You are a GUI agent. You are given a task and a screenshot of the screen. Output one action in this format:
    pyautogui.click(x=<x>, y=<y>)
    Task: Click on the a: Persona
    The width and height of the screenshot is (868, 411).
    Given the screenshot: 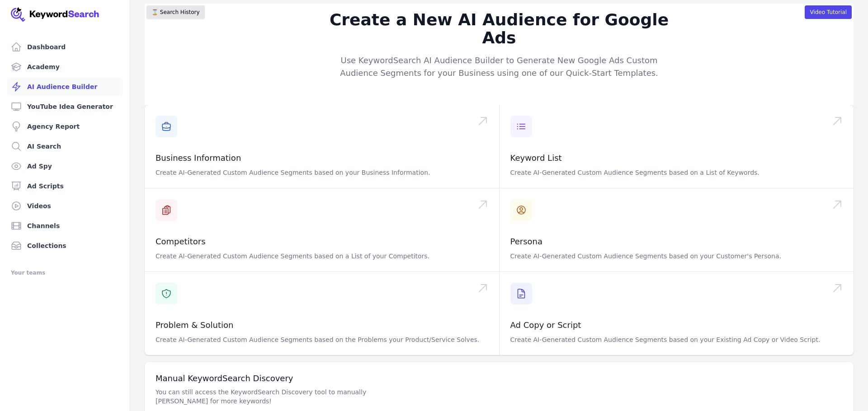 What is the action you would take?
    pyautogui.click(x=527, y=242)
    